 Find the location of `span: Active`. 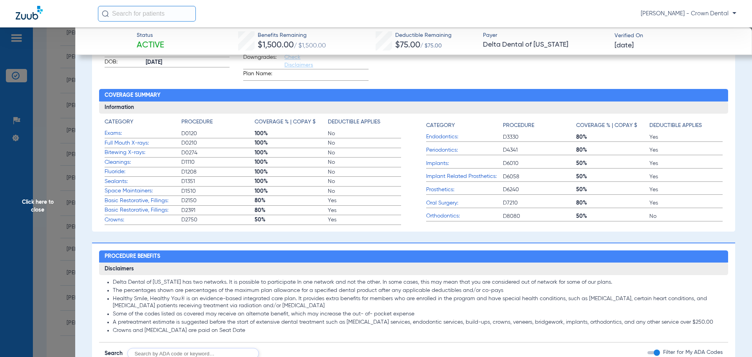

span: Active is located at coordinates (150, 45).